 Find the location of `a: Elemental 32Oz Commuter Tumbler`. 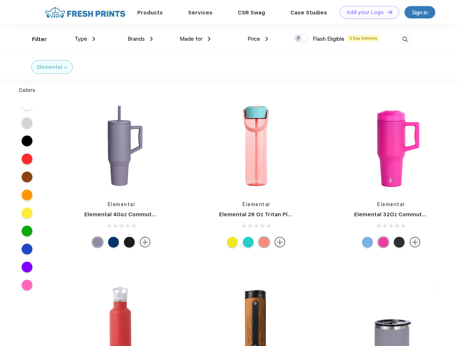

a: Elemental 32Oz Commuter Tumbler is located at coordinates (403, 214).